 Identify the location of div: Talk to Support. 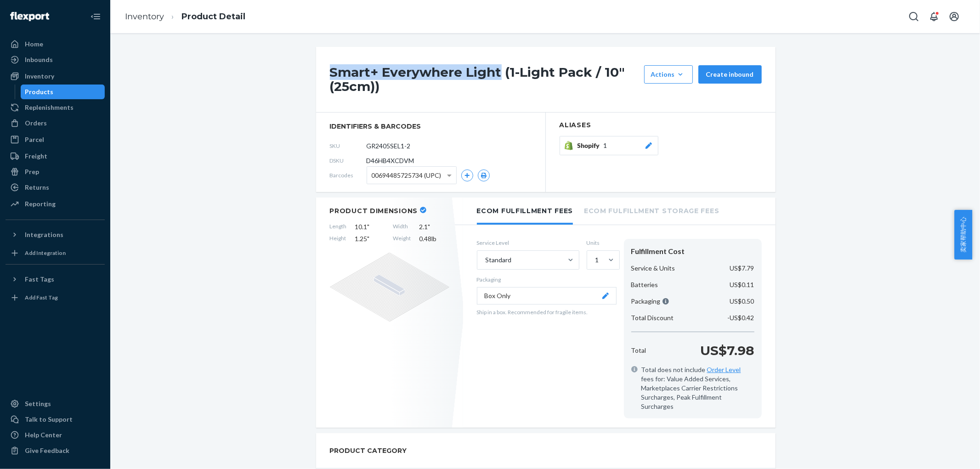
(48, 420).